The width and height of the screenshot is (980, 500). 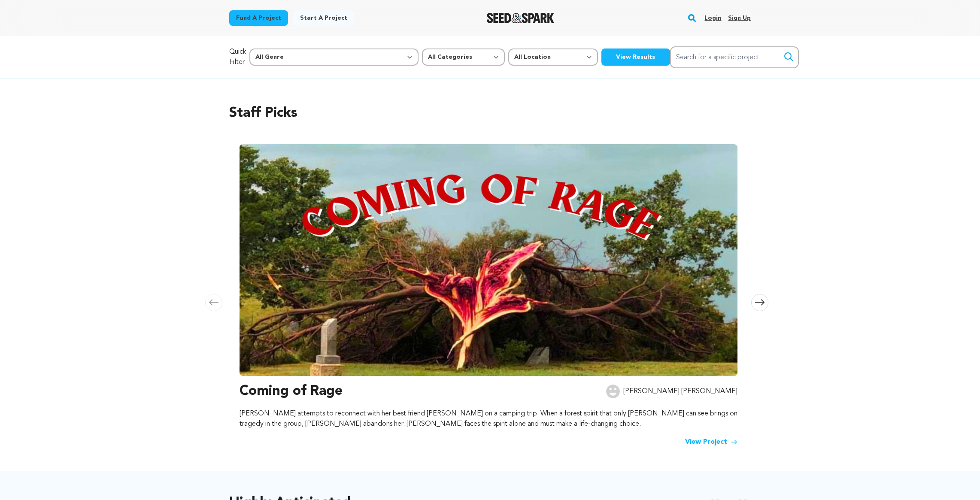 I want to click on img: user.png, so click(x=613, y=391).